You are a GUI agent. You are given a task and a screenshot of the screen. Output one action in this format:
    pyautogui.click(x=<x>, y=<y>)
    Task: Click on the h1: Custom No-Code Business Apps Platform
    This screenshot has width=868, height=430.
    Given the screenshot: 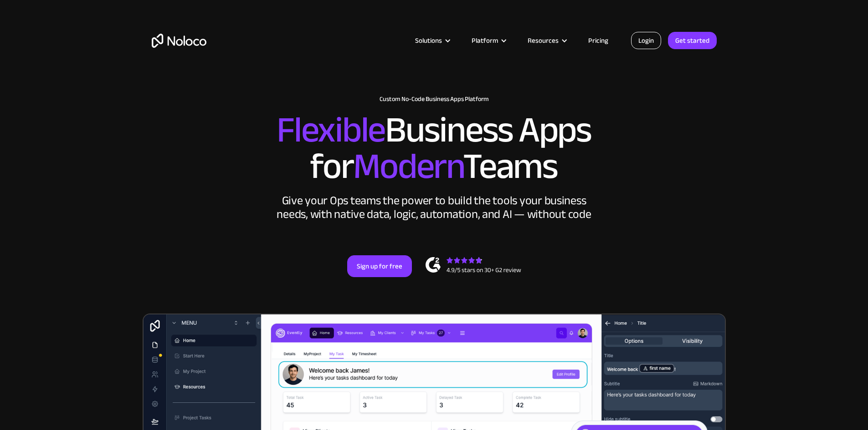 What is the action you would take?
    pyautogui.click(x=434, y=100)
    